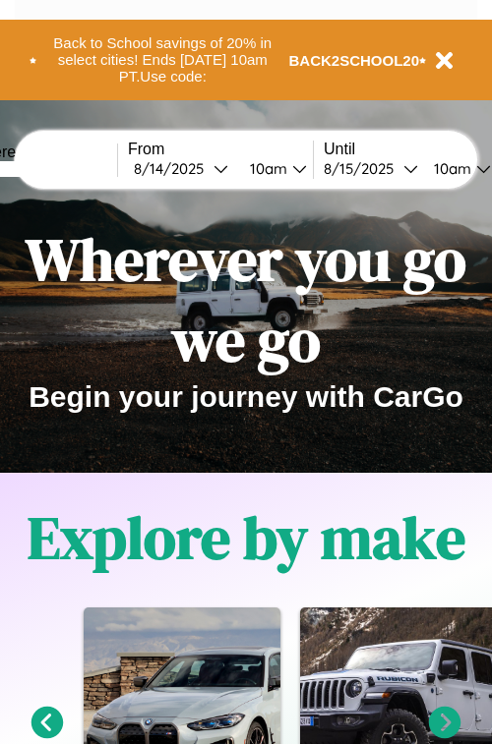 The height and width of the screenshot is (744, 492). I want to click on button: 8/14/2025, so click(181, 168).